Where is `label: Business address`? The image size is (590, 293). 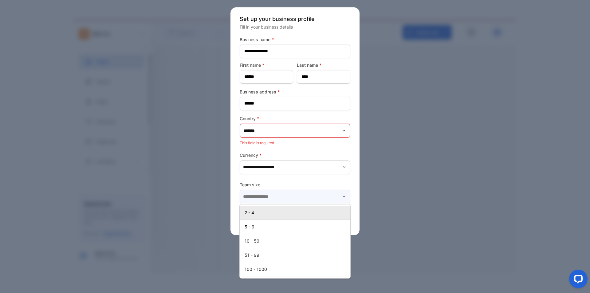 label: Business address is located at coordinates (295, 92).